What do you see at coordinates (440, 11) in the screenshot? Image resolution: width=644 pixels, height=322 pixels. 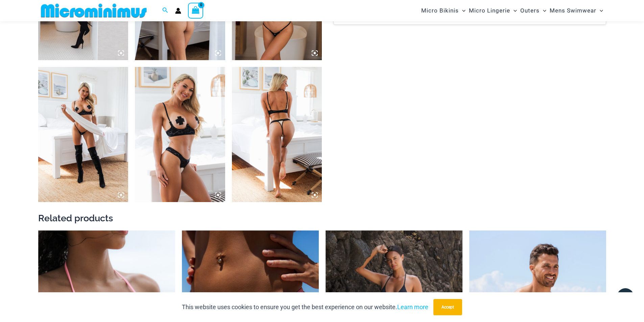 I see `span: Micro Bikinis` at bounding box center [440, 11].